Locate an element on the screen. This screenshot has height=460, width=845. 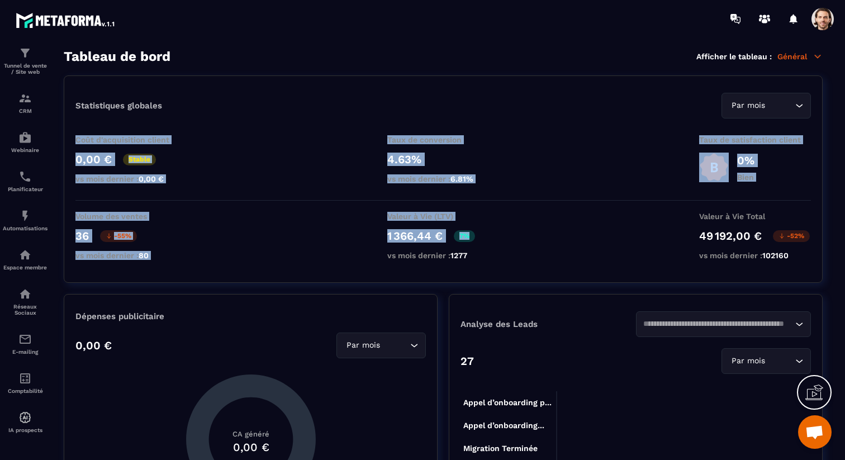
a: schedulerschedulerPlanificateur is located at coordinates (25, 181).